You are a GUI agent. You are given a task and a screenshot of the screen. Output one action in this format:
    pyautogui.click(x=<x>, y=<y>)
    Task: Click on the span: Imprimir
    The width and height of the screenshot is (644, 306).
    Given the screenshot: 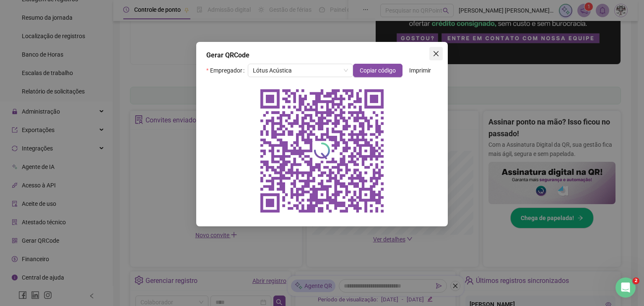 What is the action you would take?
    pyautogui.click(x=420, y=70)
    